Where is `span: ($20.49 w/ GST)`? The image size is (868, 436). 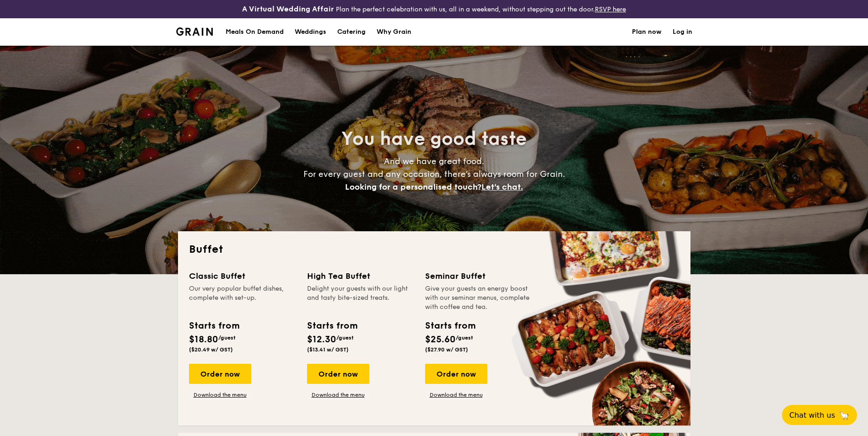 span: ($20.49 w/ GST) is located at coordinates (211, 349).